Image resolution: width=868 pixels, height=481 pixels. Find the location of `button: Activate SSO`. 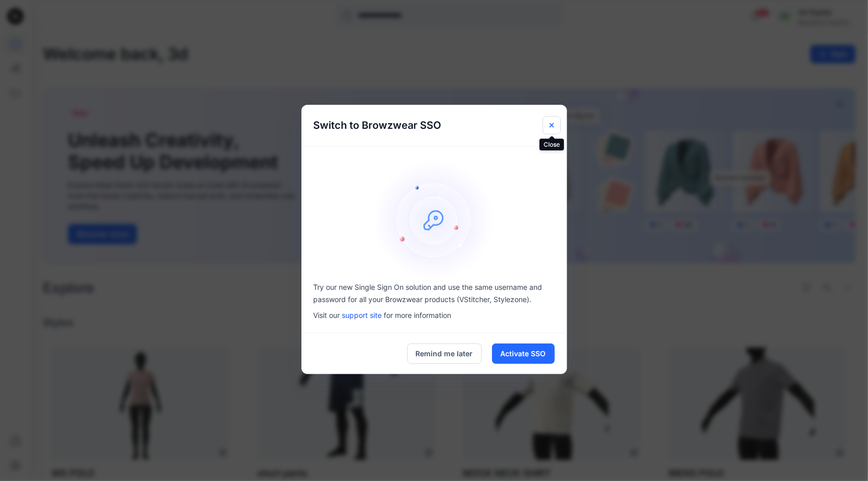

button: Activate SSO is located at coordinates (524, 354).